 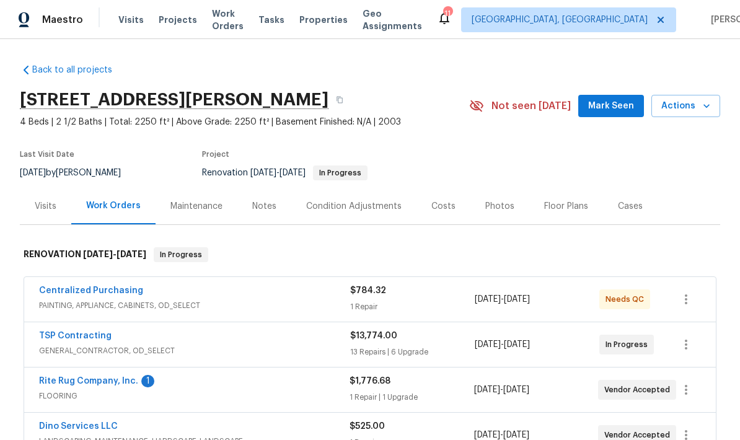 What do you see at coordinates (631, 206) in the screenshot?
I see `div: Cases` at bounding box center [631, 206].